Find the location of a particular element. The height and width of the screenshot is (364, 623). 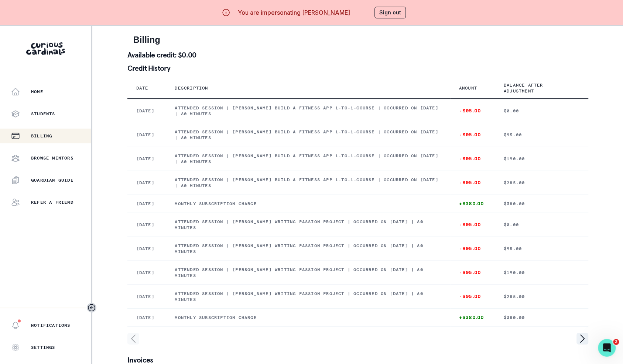

svg: page left is located at coordinates (133, 339).